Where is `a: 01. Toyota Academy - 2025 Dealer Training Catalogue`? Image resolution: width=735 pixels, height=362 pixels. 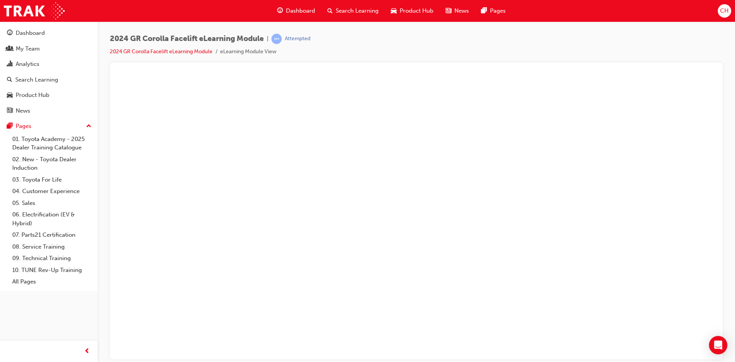 a: 01. Toyota Academy - 2025 Dealer Training Catalogue is located at coordinates (52, 143).